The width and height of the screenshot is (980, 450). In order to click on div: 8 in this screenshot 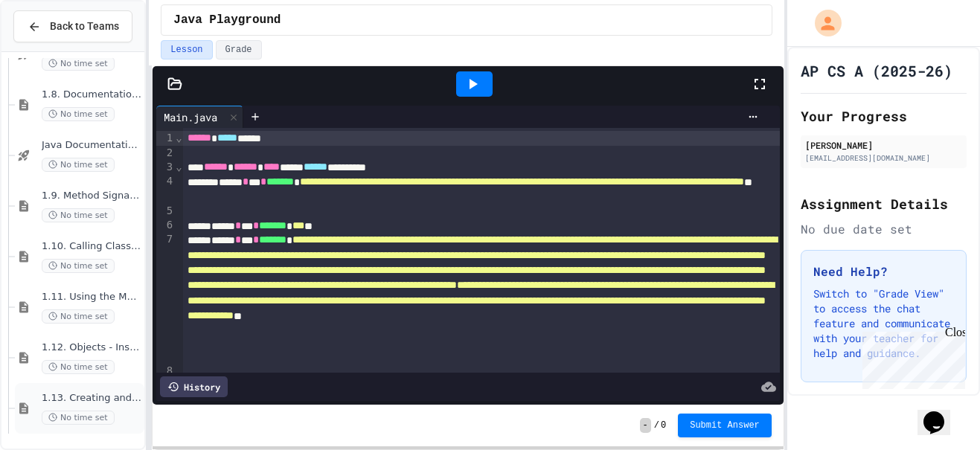, I will do `click(165, 371)`.